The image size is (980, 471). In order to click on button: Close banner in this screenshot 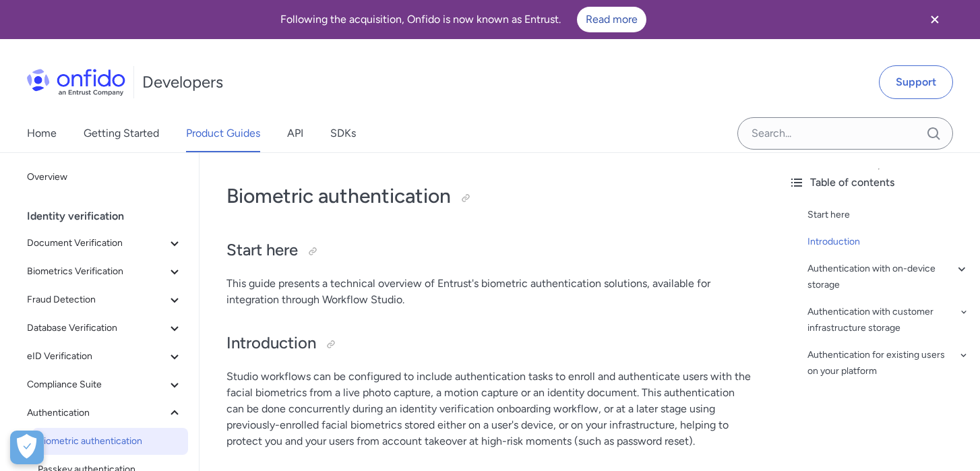, I will do `click(935, 20)`.